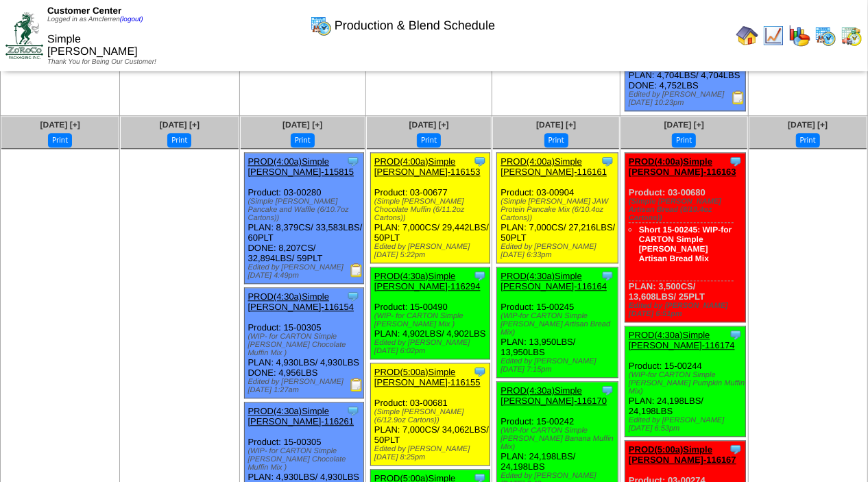  I want to click on div: Product: 03-00677 PLAN: 7,000CS / 29,442LBS / 50PLT, so click(430, 208).